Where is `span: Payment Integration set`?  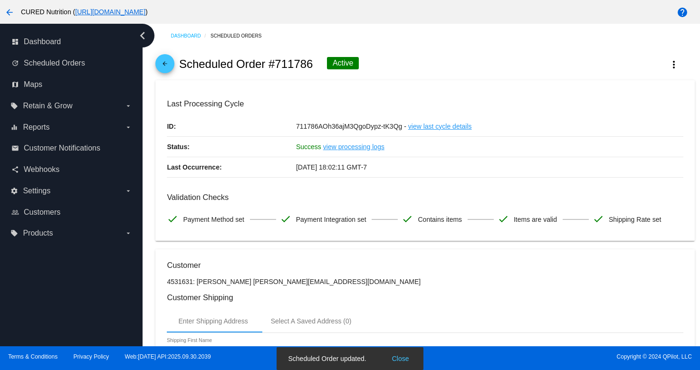
span: Payment Integration set is located at coordinates (331, 220).